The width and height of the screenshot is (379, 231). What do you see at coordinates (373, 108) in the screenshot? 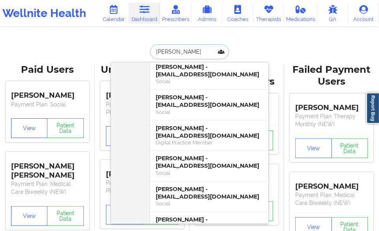
I see `a: Report Bug` at bounding box center [373, 108].